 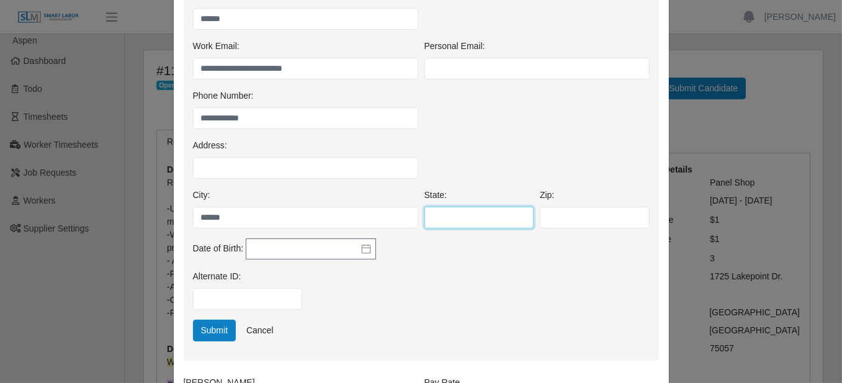 What do you see at coordinates (260, 330) in the screenshot?
I see `a: Cancel` at bounding box center [260, 330].